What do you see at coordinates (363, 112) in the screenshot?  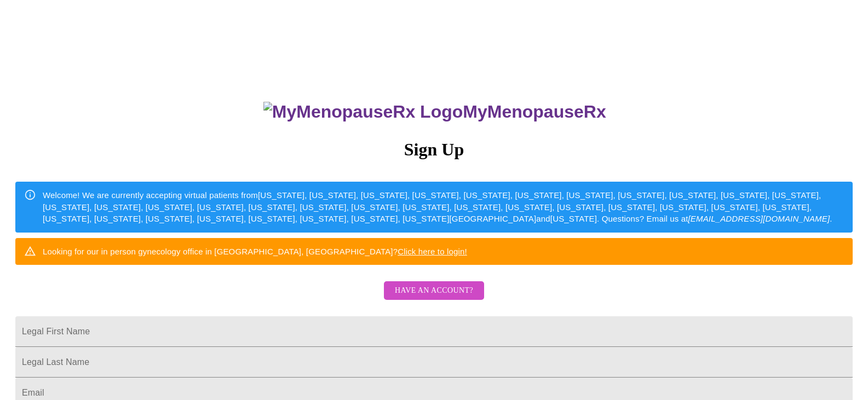 I see `img: MyMenopauseRx Logo` at bounding box center [363, 112].